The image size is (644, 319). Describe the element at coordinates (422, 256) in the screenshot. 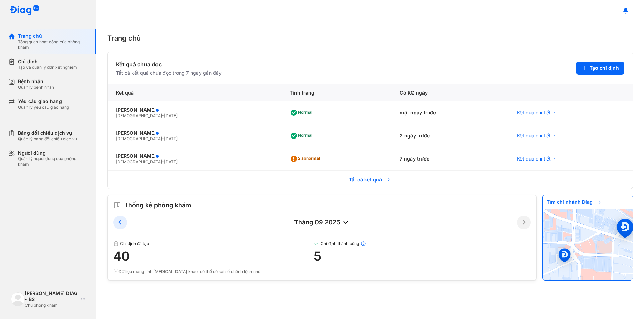

I see `span: 5` at that location.